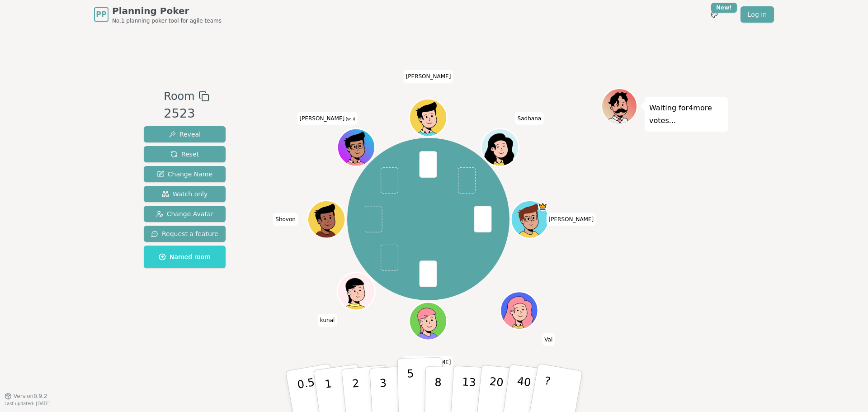 The width and height of the screenshot is (868, 412). What do you see at coordinates (184, 174) in the screenshot?
I see `span: Change Name` at bounding box center [184, 174].